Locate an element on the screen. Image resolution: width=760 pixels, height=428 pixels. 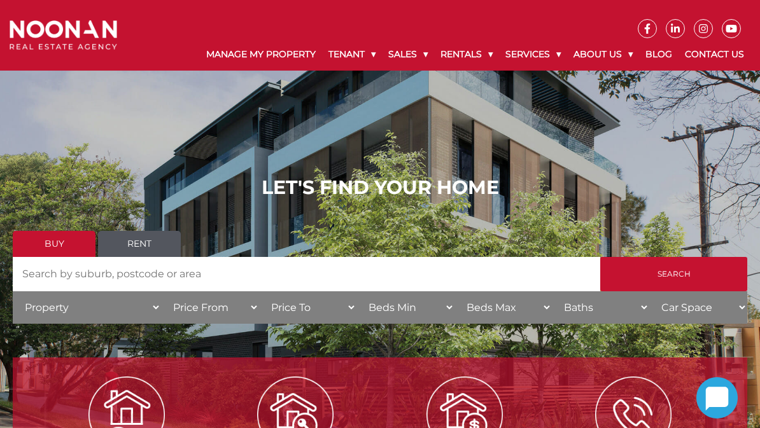
h1: LET'S FIND YOUR HOME is located at coordinates (380, 188).